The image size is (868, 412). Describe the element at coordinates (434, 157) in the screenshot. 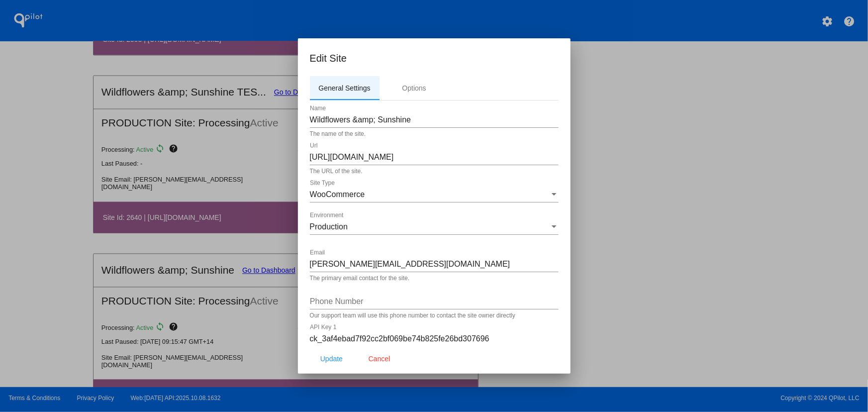

I see `input: Url` at that location.